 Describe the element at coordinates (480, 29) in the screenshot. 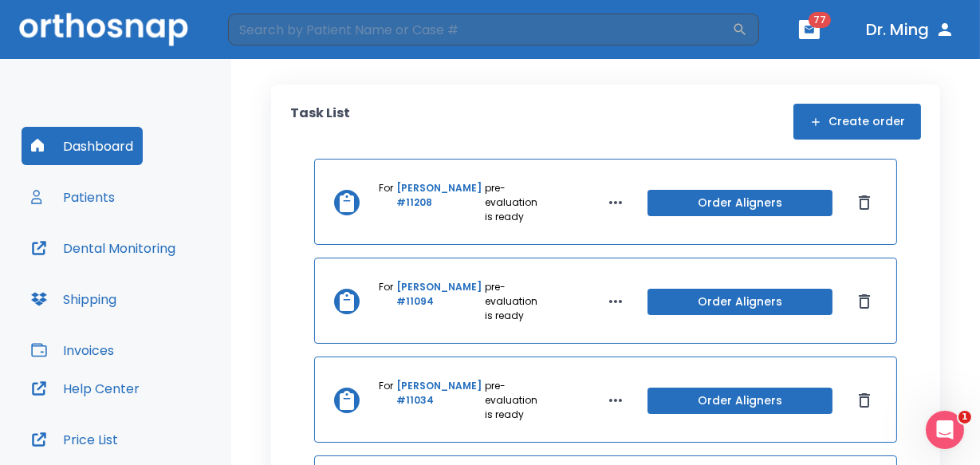

I see `input: Search by Patient Name or Case #` at that location.